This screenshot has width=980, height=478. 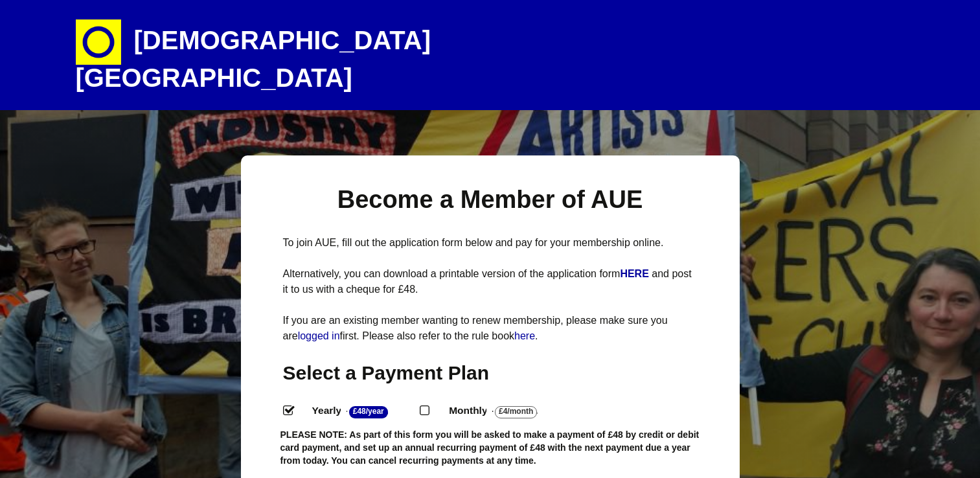 What do you see at coordinates (491, 282) in the screenshot?
I see `p: Alternatively, you can download a printable version of the application form and post it to us wit...` at bounding box center [491, 282].